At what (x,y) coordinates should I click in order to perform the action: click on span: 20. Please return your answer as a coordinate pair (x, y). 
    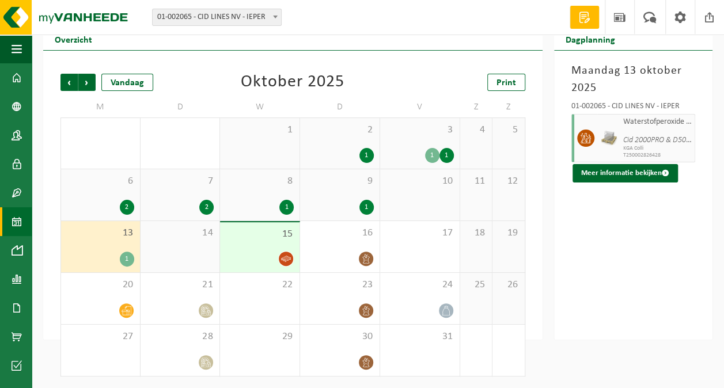
    Looking at the image, I should click on (100, 285).